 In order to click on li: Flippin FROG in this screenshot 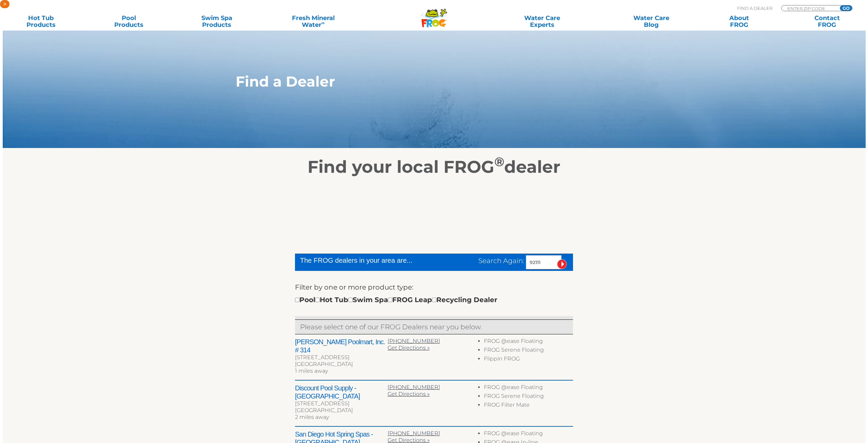, I will do `click(528, 360)`.